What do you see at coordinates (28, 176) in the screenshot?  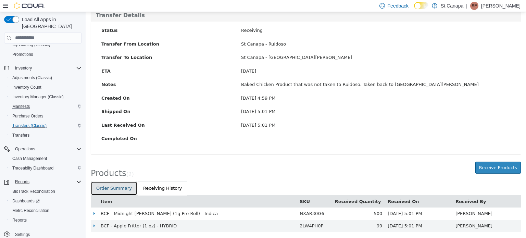 I see `a: Order Summary` at bounding box center [28, 176].